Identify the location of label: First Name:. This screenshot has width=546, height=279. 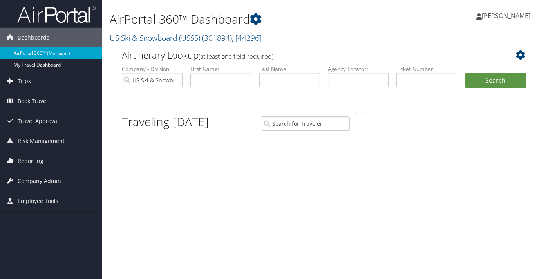
(220, 69).